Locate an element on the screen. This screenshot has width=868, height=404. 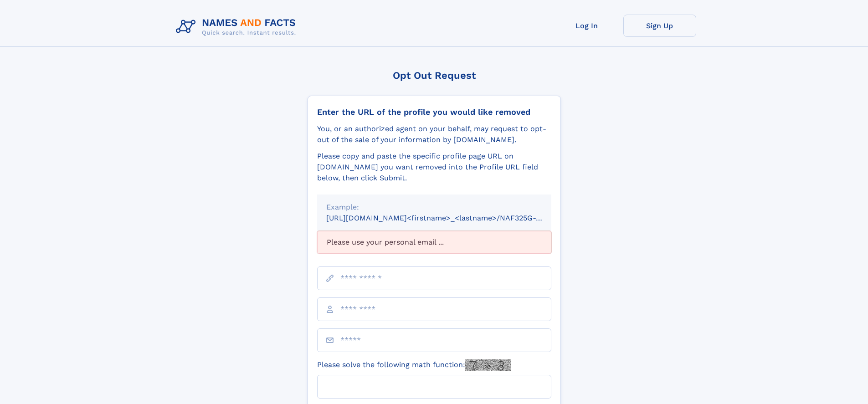
div: You, or an authorized agent on your behalf, may request to opt-out of the sale of your informatio... is located at coordinates (434, 134).